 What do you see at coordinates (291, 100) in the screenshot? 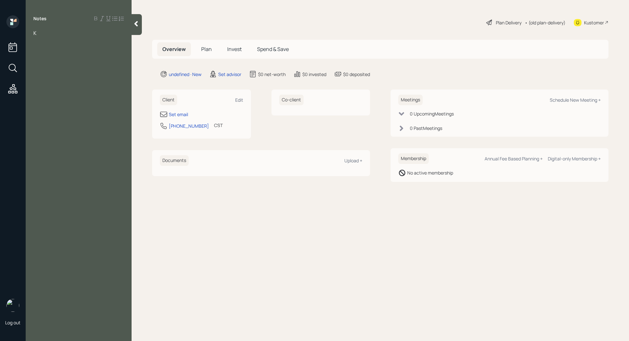
I see `h6: Co-client` at bounding box center [291, 100].